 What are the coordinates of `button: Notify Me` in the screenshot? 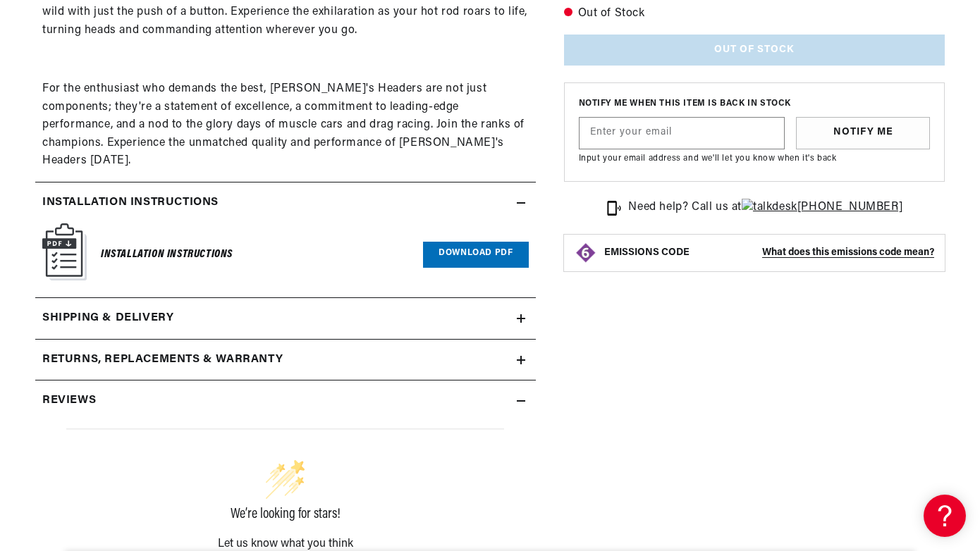 It's located at (863, 132).